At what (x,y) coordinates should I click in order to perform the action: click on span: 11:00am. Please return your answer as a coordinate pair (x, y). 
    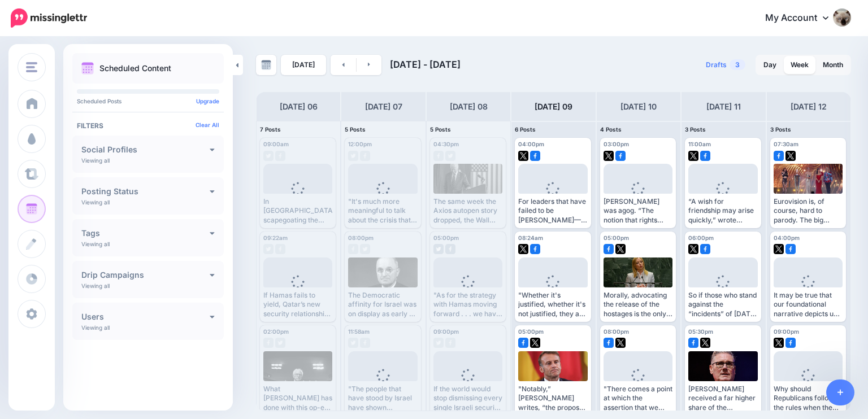
    Looking at the image, I should click on (700, 144).